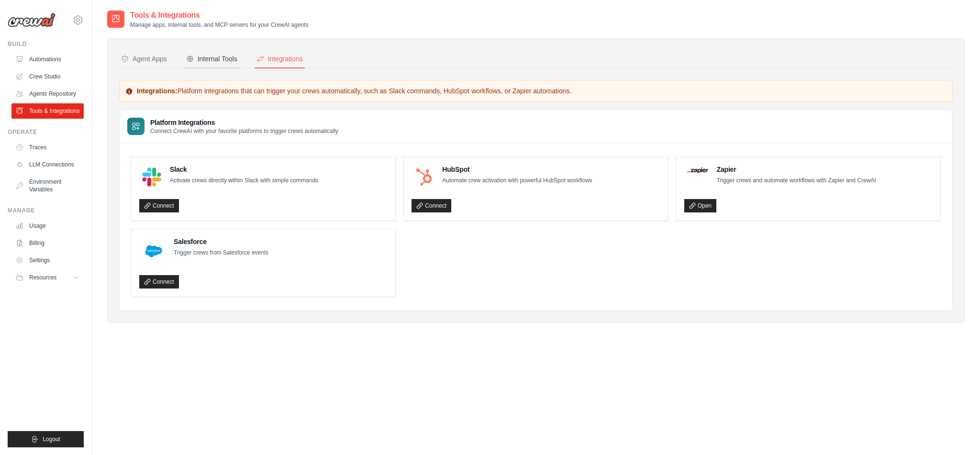  What do you see at coordinates (219, 25) in the screenshot?
I see `p: Manage apps, internal tools, and MCP servers for your CrewAI agents` at bounding box center [219, 25].